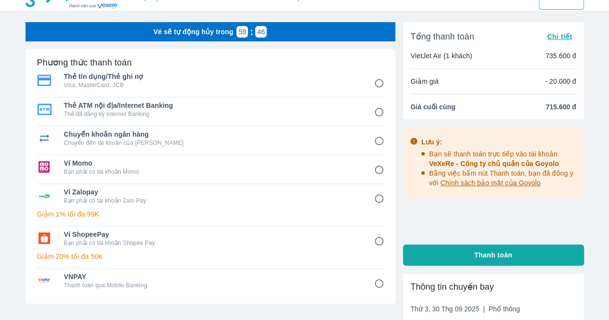  Describe the element at coordinates (212, 134) in the screenshot. I see `span: Chuyển khoản ngân hàng` at that location.